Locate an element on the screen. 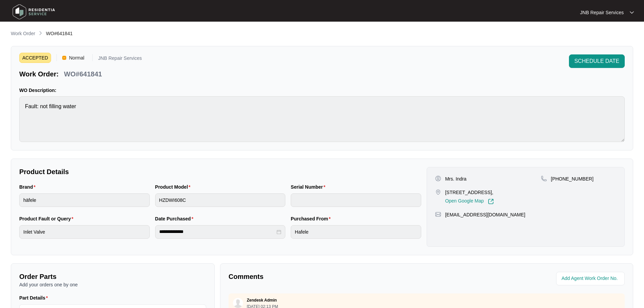 The height and width of the screenshot is (308, 644). input: Serial Number is located at coordinates (356, 200).